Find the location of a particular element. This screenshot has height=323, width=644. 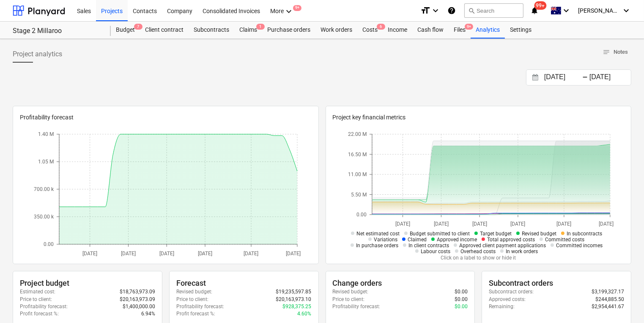

div: Chat Widget is located at coordinates (623, 303).